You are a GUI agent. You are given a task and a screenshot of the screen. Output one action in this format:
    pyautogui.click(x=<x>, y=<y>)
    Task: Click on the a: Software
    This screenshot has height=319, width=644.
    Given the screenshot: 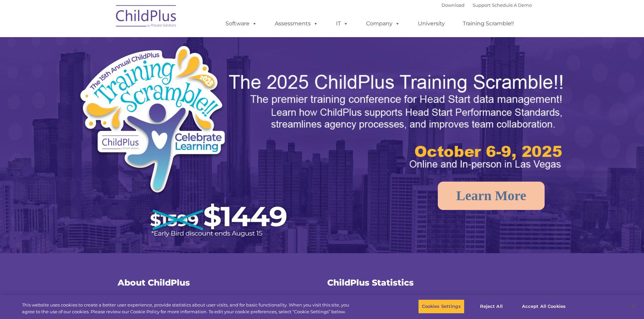 What is the action you would take?
    pyautogui.click(x=241, y=23)
    